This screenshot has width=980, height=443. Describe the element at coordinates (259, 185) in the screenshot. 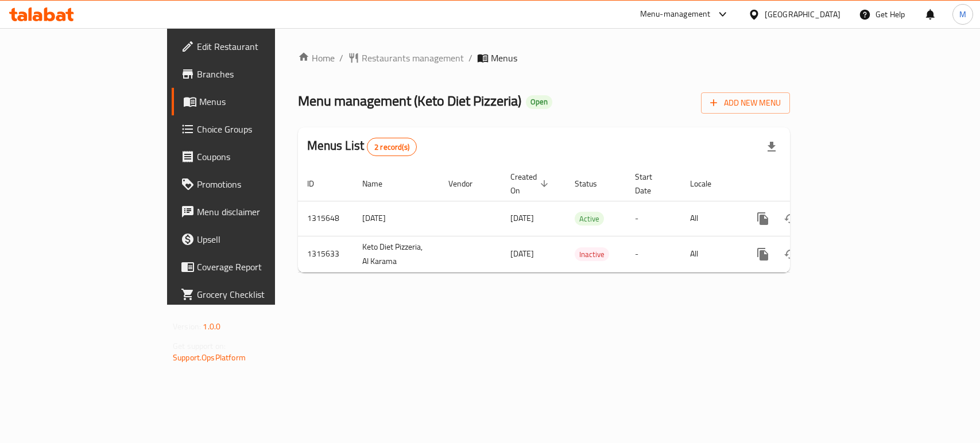

I see `span: Promotions` at that location.